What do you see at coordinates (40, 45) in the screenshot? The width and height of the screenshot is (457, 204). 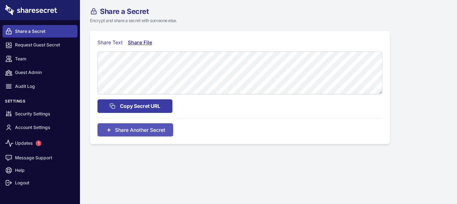 I see `a: Request Guest Secret` at bounding box center [40, 45].